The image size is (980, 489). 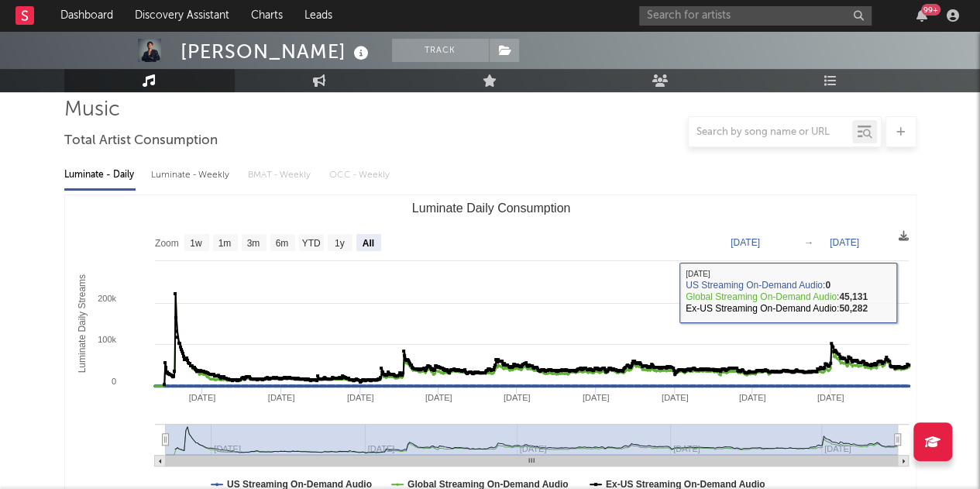 What do you see at coordinates (92, 110) in the screenshot?
I see `span: Music` at bounding box center [92, 110].